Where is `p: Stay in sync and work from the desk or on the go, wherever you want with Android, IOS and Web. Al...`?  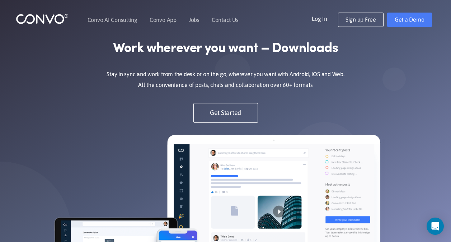
p: Stay in sync and work from the desk or on the go, wherever you want with Android, IOS and Web. Al... is located at coordinates (226, 80).